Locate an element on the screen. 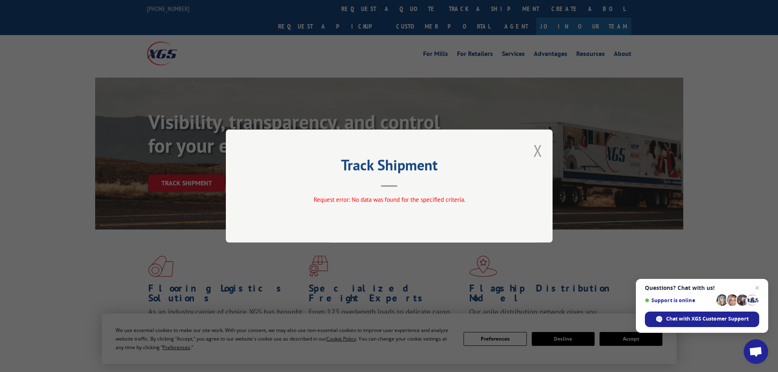  span: Request error: No data was found for the specified criteria. is located at coordinates (389, 199).